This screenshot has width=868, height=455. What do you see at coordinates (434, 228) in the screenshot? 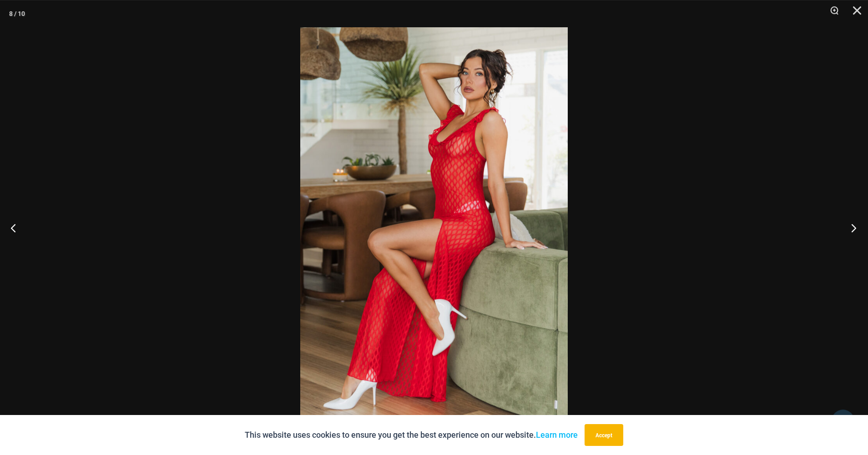
I see `img: Sometimes Red 587 Dress 08` at bounding box center [434, 228].